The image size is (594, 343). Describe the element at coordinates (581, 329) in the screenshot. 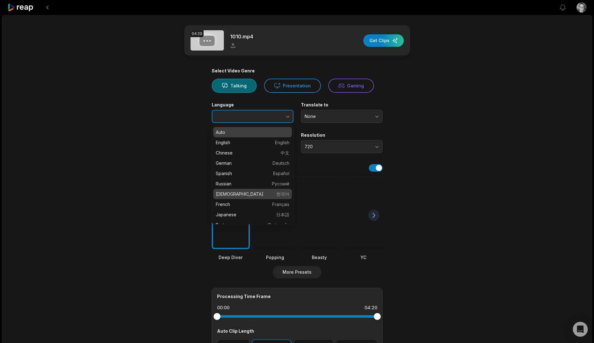

I see `div: Open Intercom Messenger` at that location.